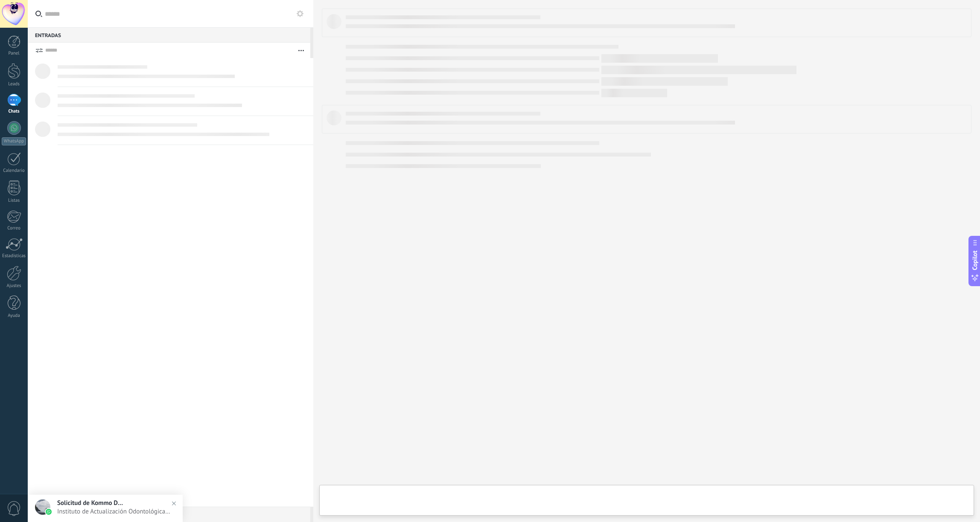  What do you see at coordinates (14, 53) in the screenshot?
I see `div: Panel` at bounding box center [14, 53].